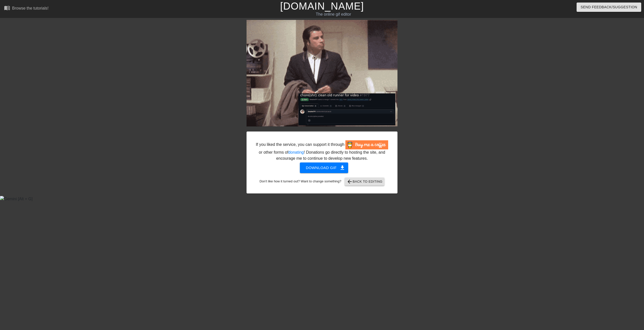 The width and height of the screenshot is (644, 330). Describe the element at coordinates (324, 168) in the screenshot. I see `button: Download gif` at that location.